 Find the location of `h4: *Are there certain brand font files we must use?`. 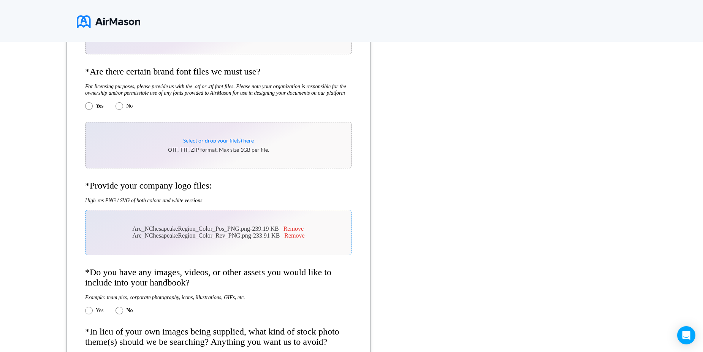

h4: *Are there certain brand font files we must use? is located at coordinates (218, 72).